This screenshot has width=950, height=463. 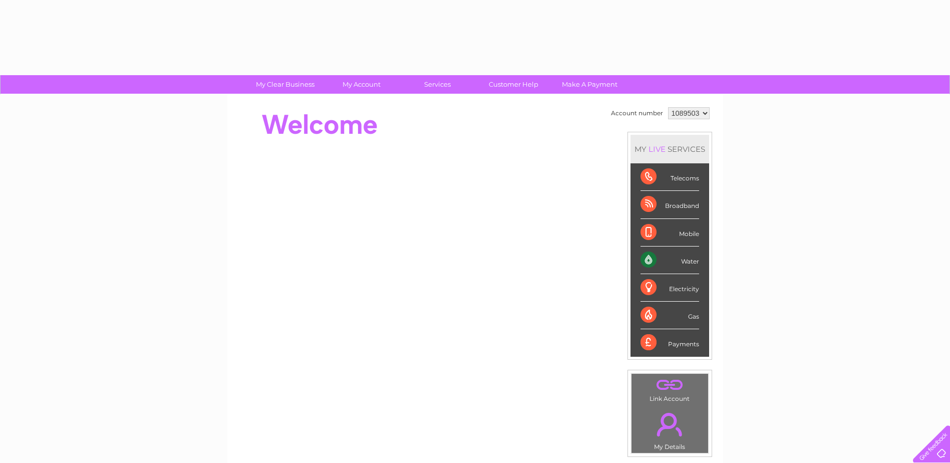 I want to click on a: Services, so click(x=437, y=84).